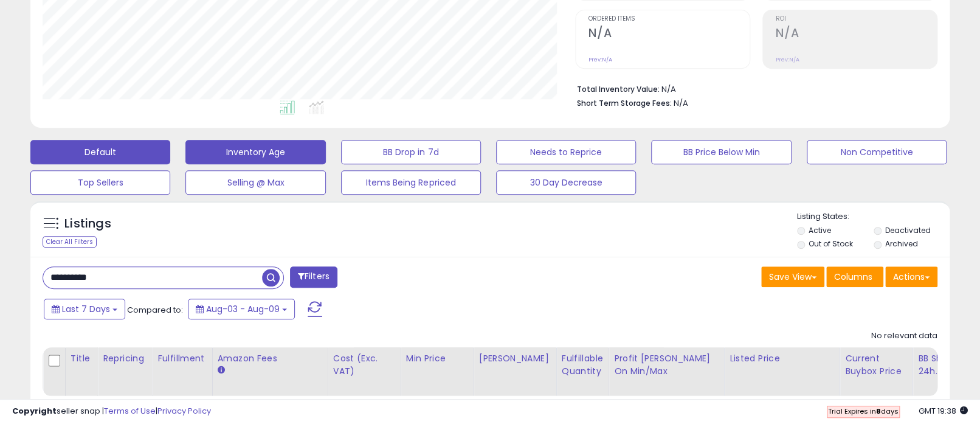  I want to click on button: Actions, so click(911, 277).